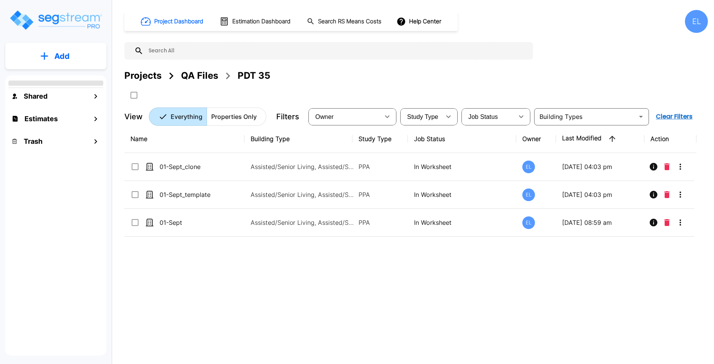 The height and width of the screenshot is (364, 714). Describe the element at coordinates (36, 96) in the screenshot. I see `h1: Shared` at that location.